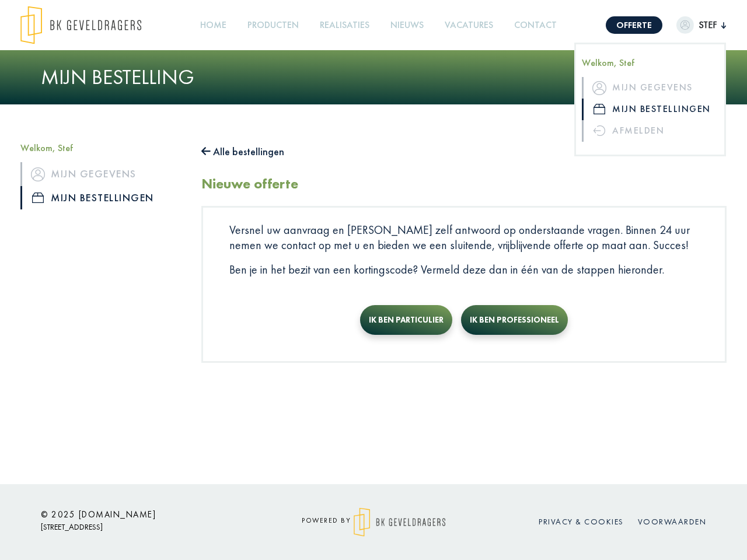 The width and height of the screenshot is (747, 560). Describe the element at coordinates (406, 320) in the screenshot. I see `button: Ik ben particulier` at that location.